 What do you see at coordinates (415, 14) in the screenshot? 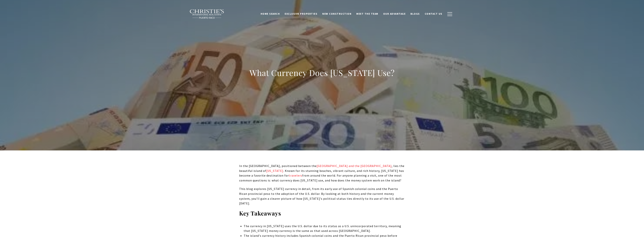
I see `span: Blogs` at bounding box center [415, 14].